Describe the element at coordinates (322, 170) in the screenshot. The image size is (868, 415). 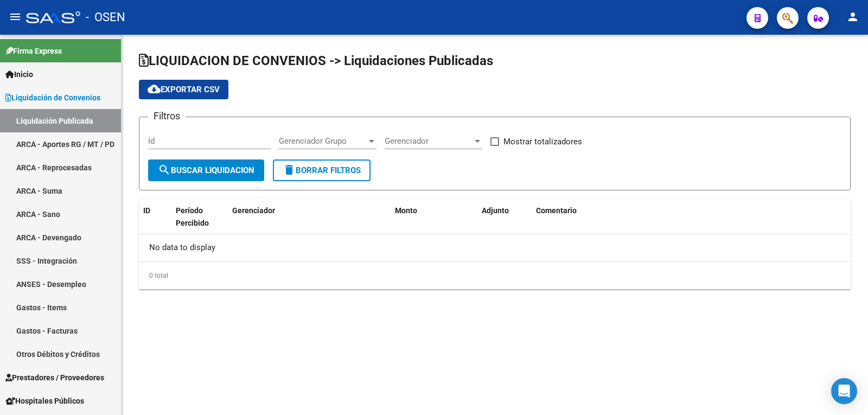
I see `button: Borrar Filtros` at that location.